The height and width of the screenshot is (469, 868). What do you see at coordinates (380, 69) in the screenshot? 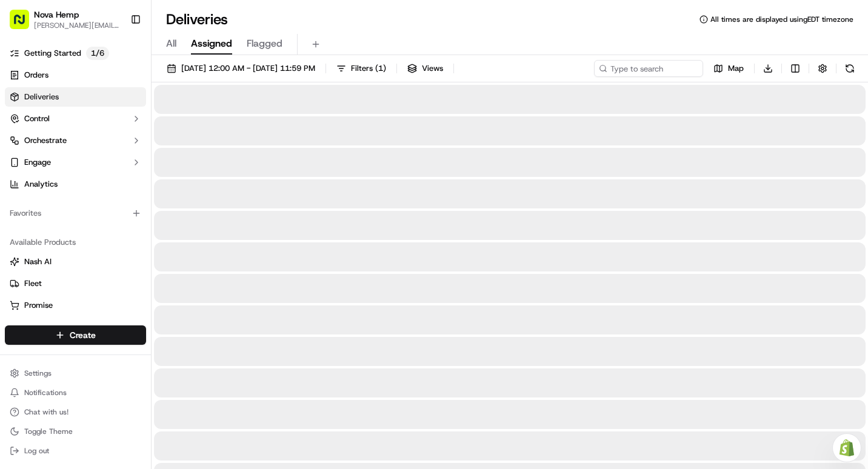
I see `span: ( 1 )` at bounding box center [380, 69].